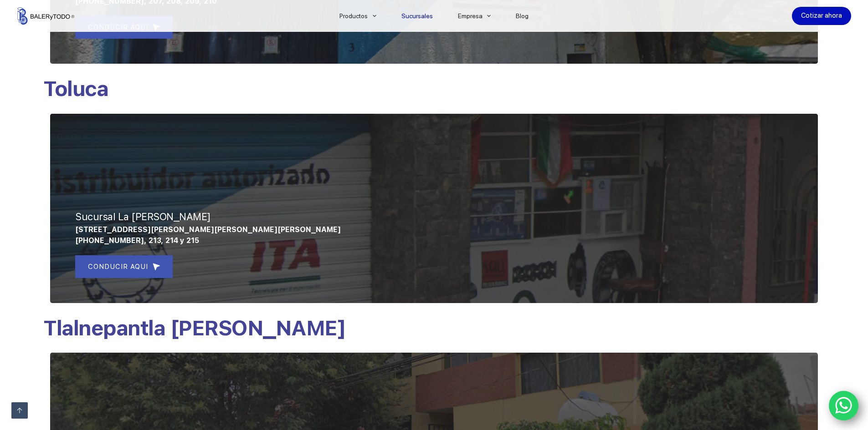 The height and width of the screenshot is (430, 868). What do you see at coordinates (844, 406) in the screenshot?
I see `a: WhatsApp` at bounding box center [844, 406].